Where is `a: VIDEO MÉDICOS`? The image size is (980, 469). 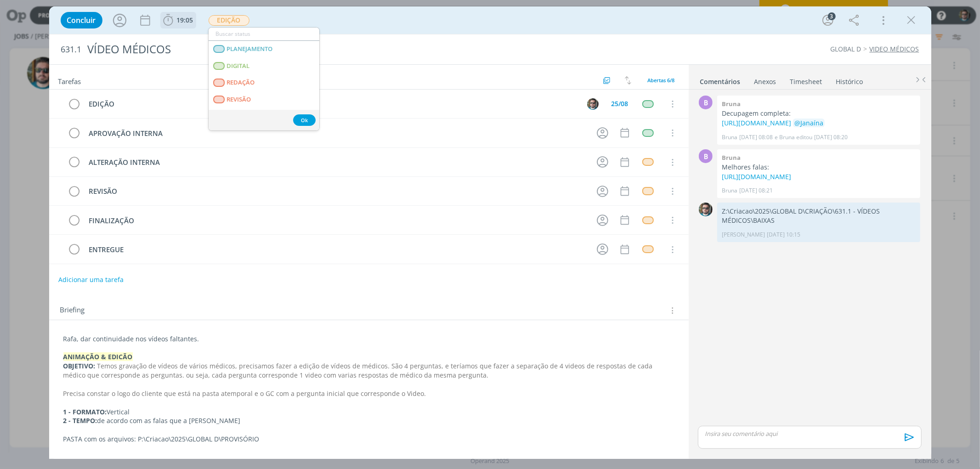
a: VIDEO MÉDICOS is located at coordinates (895, 48).